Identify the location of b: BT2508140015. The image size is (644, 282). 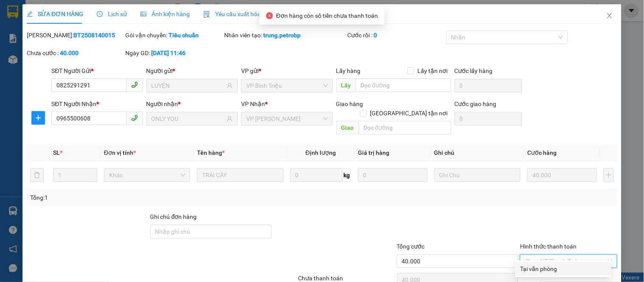
(94, 35).